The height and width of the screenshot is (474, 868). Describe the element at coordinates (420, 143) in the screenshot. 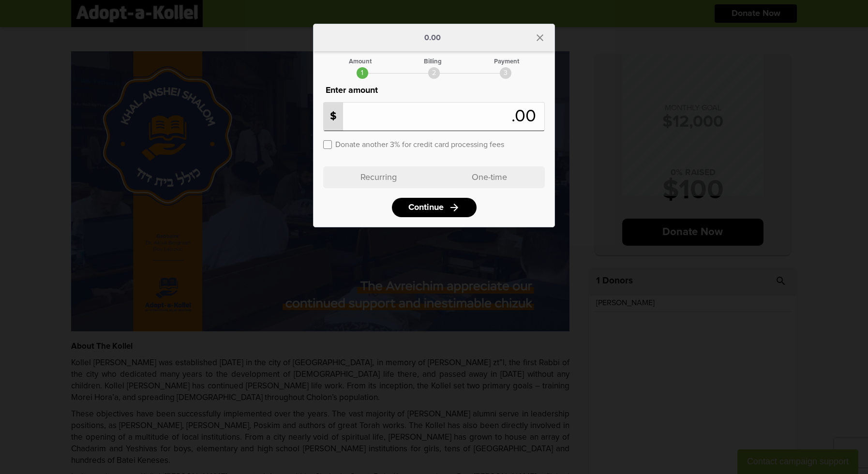

I see `label: Donate another 3% for credit card processing fees` at that location.